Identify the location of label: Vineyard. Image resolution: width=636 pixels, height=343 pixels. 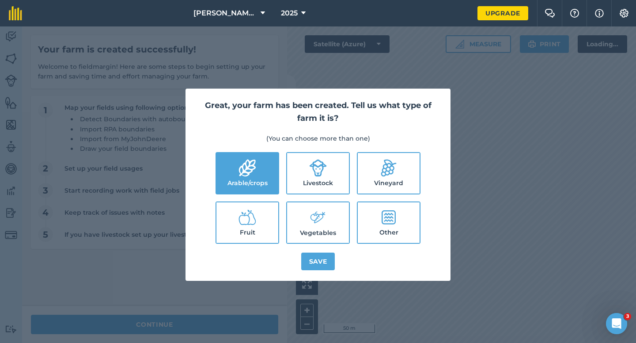
(388, 173).